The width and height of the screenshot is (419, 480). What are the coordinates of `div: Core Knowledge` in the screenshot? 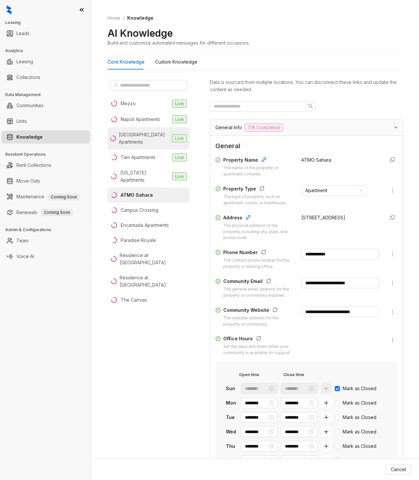 It's located at (126, 62).